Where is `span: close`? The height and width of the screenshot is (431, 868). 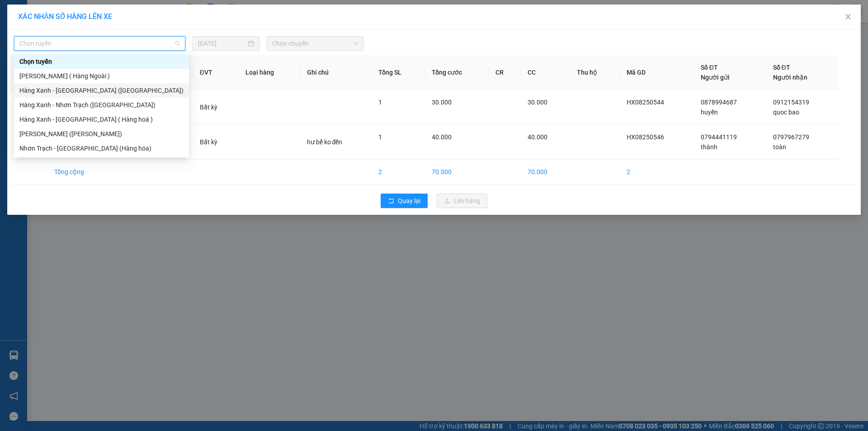 span: close is located at coordinates (848, 17).